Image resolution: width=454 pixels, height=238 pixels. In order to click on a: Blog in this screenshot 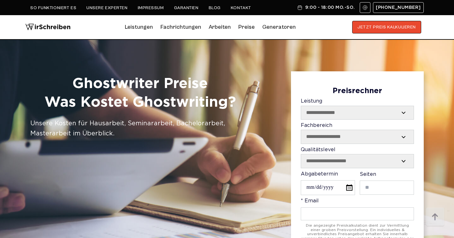, I will do `click(215, 8)`.